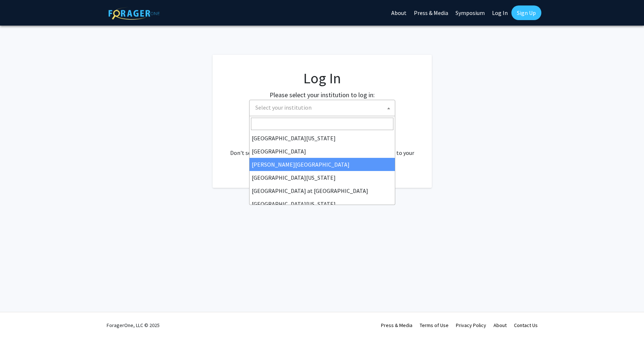 The width and height of the screenshot is (644, 338). I want to click on a: Contact Us, so click(525, 325).